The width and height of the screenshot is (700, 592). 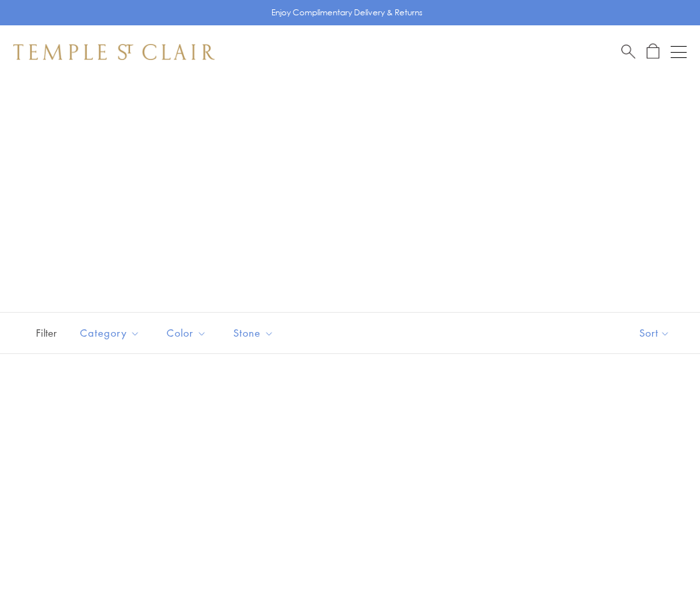 I want to click on span: Category, so click(x=112, y=333).